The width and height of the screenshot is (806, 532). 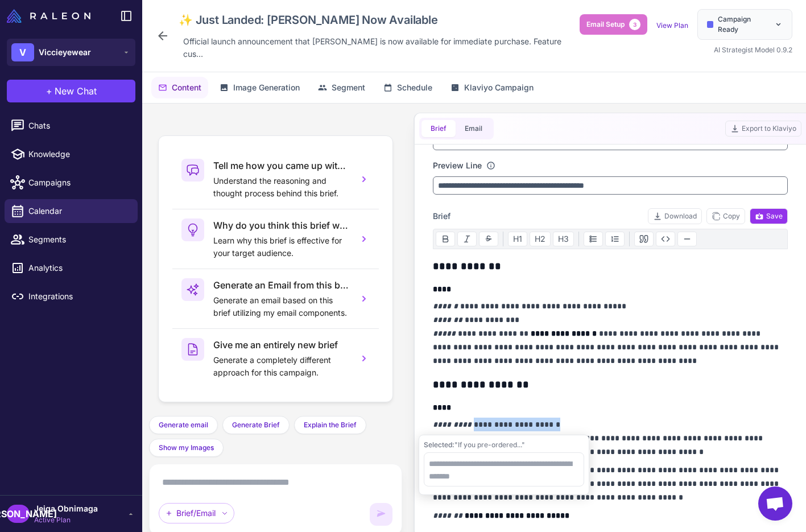 I want to click on span: Campaign Ready, so click(x=744, y=24).